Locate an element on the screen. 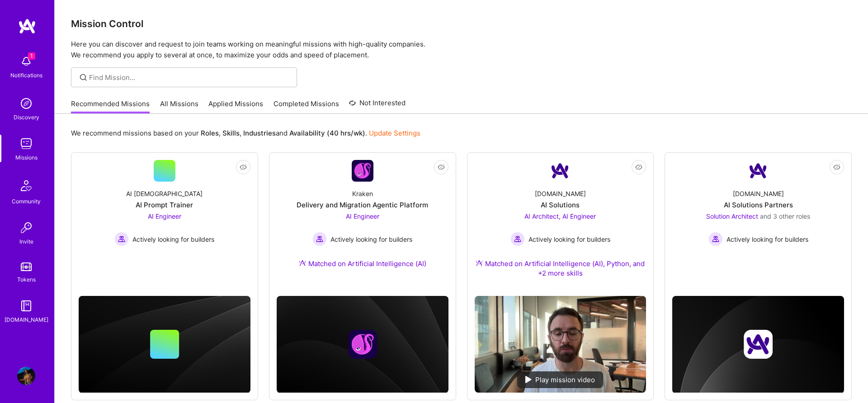  a: All Missions is located at coordinates (179, 106).